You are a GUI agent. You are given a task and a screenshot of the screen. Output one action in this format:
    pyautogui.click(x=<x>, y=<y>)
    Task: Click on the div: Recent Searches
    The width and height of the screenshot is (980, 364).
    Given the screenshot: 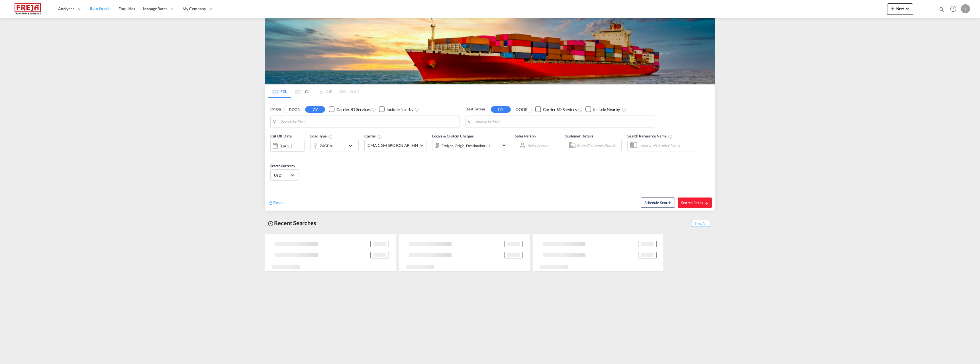 What is the action you would take?
    pyautogui.click(x=291, y=223)
    